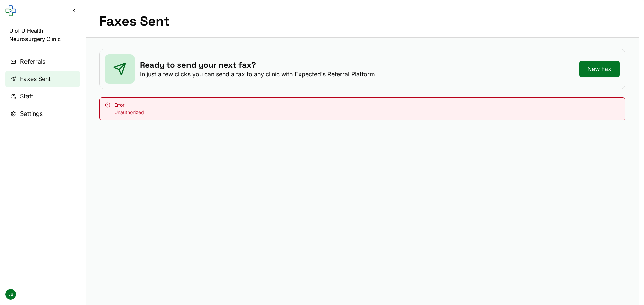 The image size is (644, 305). Describe the element at coordinates (43, 96) in the screenshot. I see `a: Staff` at that location.